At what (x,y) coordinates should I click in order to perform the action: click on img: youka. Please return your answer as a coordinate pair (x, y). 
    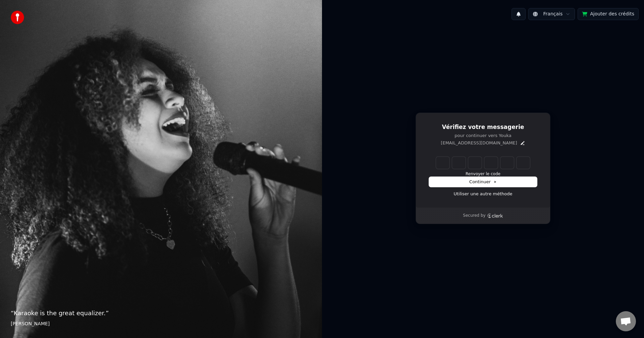
    Looking at the image, I should click on (18, 18).